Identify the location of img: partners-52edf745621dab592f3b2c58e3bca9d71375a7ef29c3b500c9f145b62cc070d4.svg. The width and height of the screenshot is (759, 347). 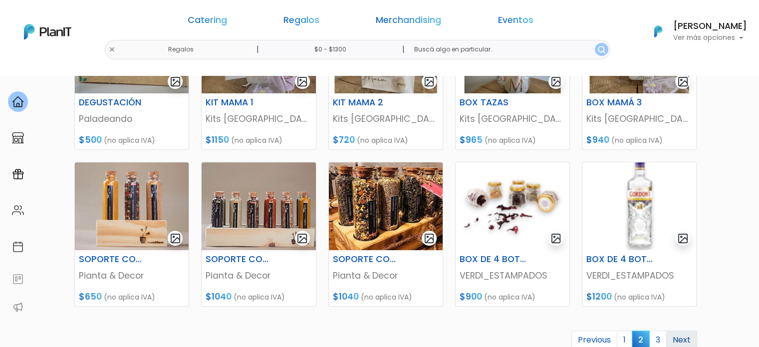
(18, 307).